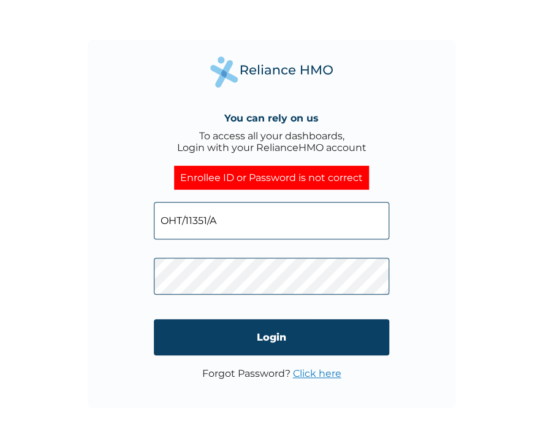 Image resolution: width=543 pixels, height=448 pixels. I want to click on p: Forgot Password?, so click(272, 373).